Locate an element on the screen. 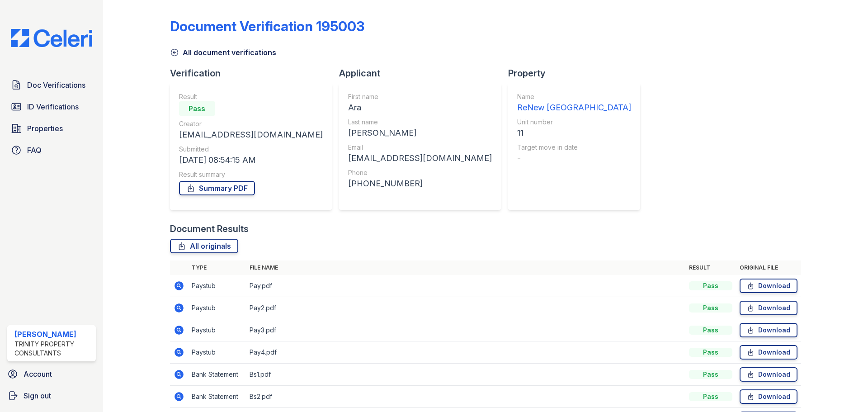  a: Properties is located at coordinates (52, 128).